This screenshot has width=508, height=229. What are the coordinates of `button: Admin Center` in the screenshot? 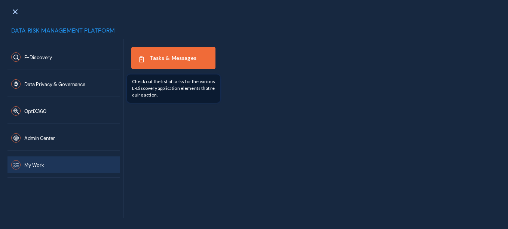 It's located at (64, 138).